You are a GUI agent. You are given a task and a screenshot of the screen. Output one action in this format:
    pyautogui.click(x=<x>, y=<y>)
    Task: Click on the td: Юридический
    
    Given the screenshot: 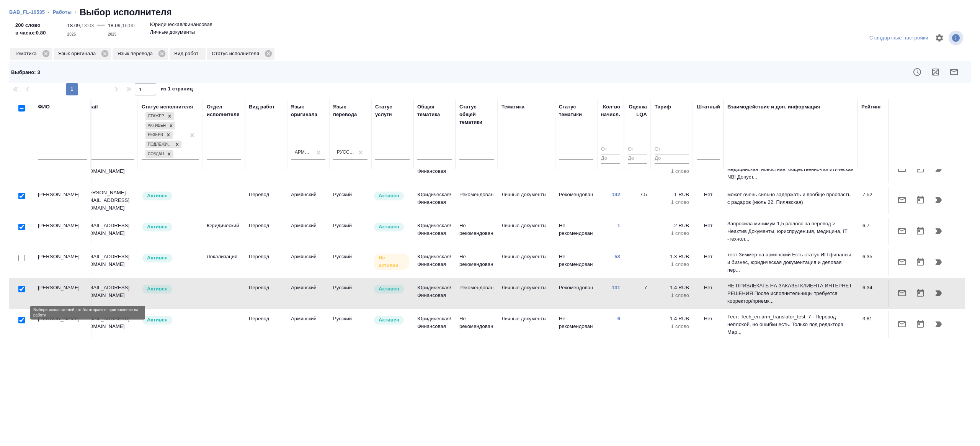 What is the action you would take?
    pyautogui.click(x=224, y=231)
    